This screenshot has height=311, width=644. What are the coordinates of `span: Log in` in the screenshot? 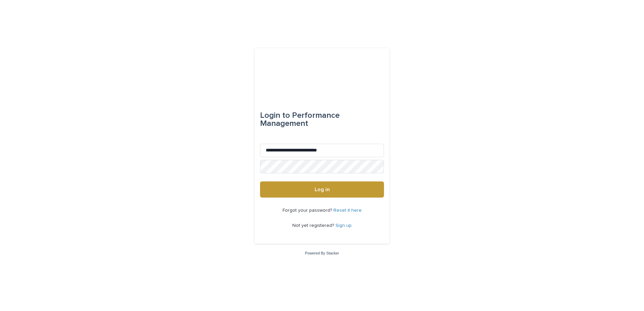 It's located at (322, 189).